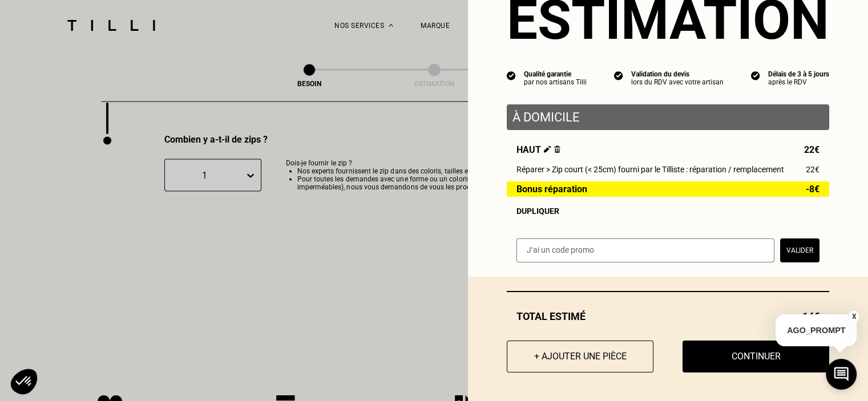  I want to click on div: Délais de 3 à 5 jours, so click(799, 74).